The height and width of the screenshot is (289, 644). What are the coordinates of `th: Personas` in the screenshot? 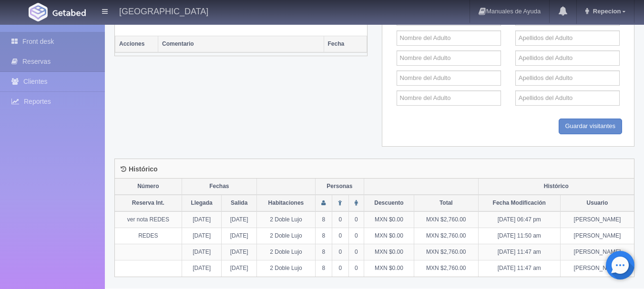 It's located at (339, 187).